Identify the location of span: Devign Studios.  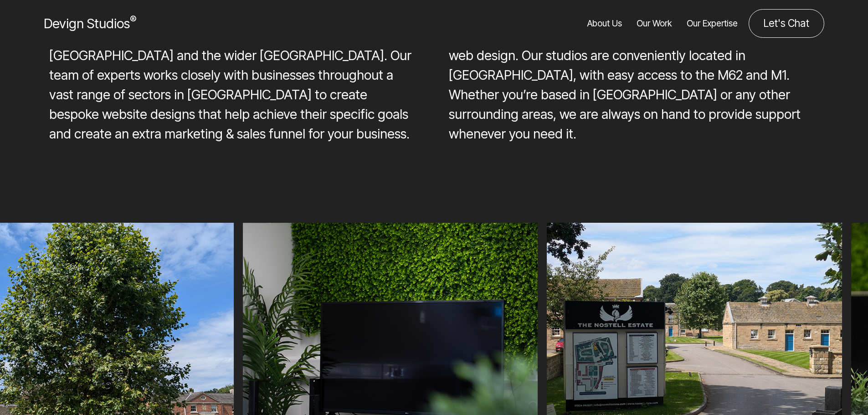
(90, 23).